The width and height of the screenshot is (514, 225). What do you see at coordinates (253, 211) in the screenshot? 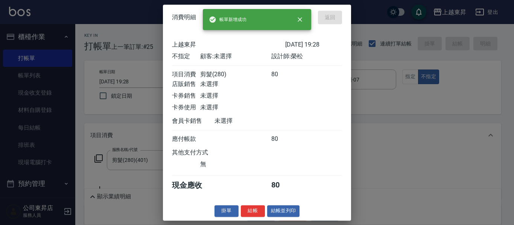
I see `button: 結帳` at bounding box center [253, 211].